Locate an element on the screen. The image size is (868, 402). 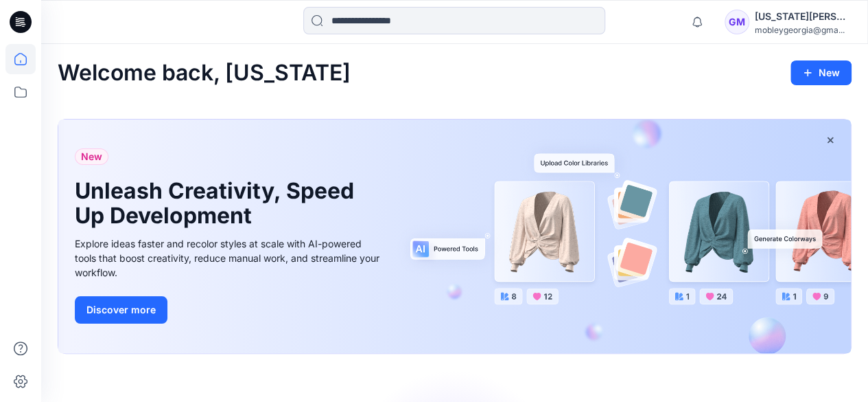
button: New is located at coordinates (821, 72).